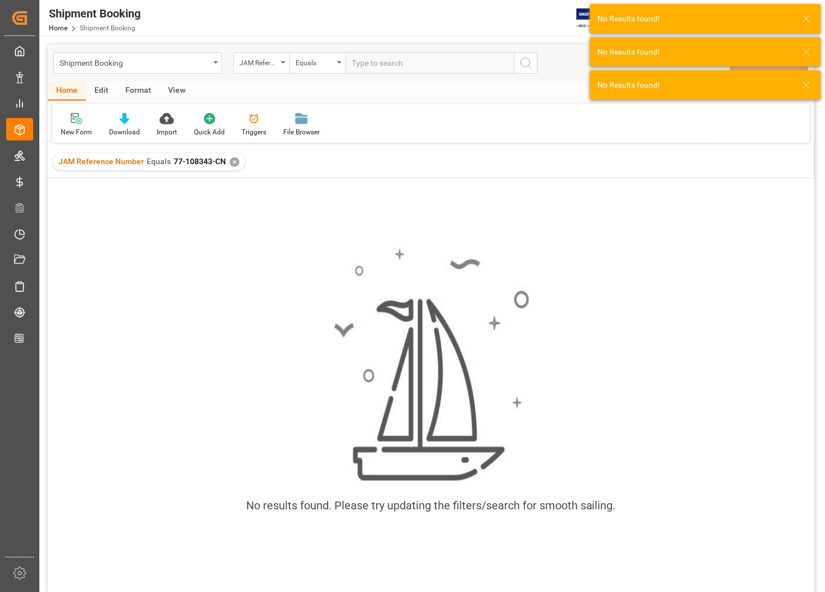 The image size is (825, 592). I want to click on div: Triggers, so click(254, 132).